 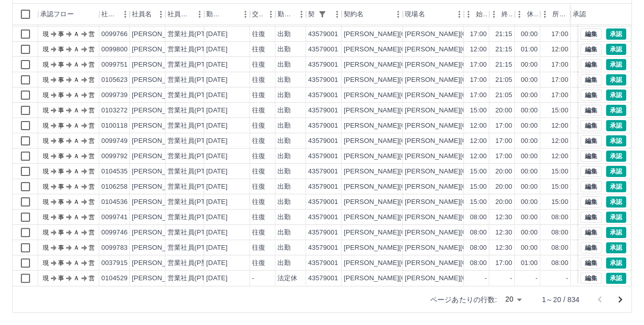 I want to click on div: 契約コード, so click(x=323, y=14).